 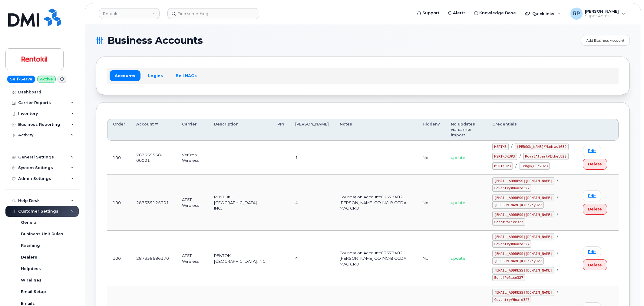 What do you see at coordinates (431, 130) in the screenshot?
I see `th: Hidden?` at bounding box center [431, 130].